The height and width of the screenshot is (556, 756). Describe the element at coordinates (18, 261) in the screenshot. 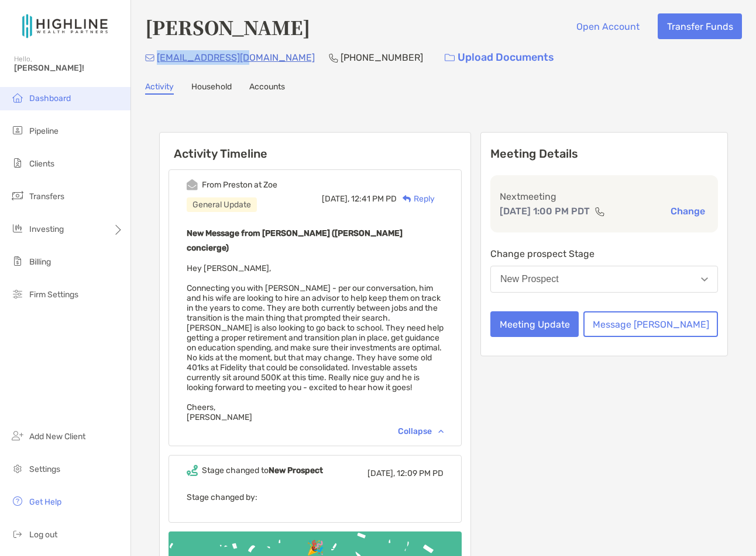

I see `img: billing icon` at that location.